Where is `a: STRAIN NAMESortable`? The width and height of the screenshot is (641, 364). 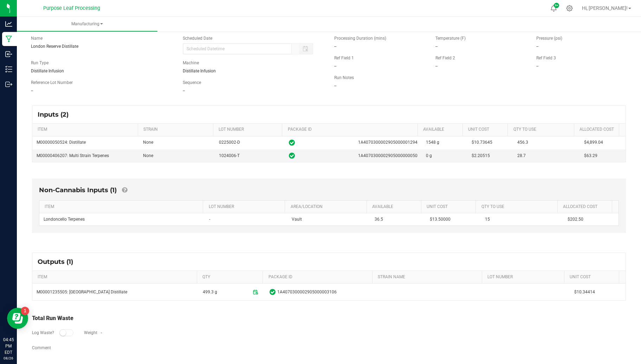 a: STRAIN NAMESortable is located at coordinates (428, 277).